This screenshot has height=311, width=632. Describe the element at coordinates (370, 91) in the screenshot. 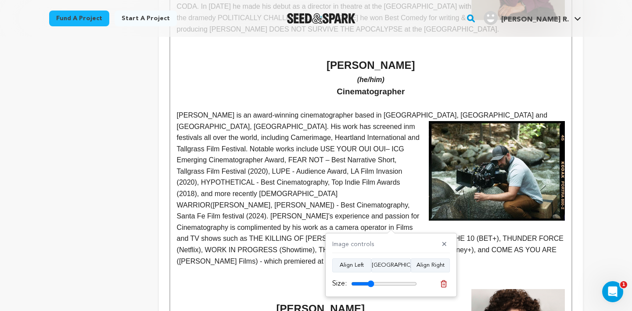

I see `strong: Cinematographer` at that location.